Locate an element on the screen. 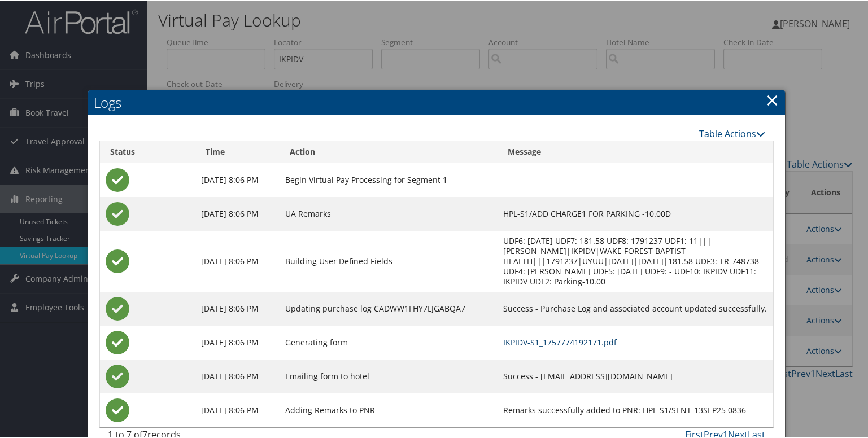 This screenshot has width=868, height=438. th: Action: activate to sort column ascending is located at coordinates (389, 151).